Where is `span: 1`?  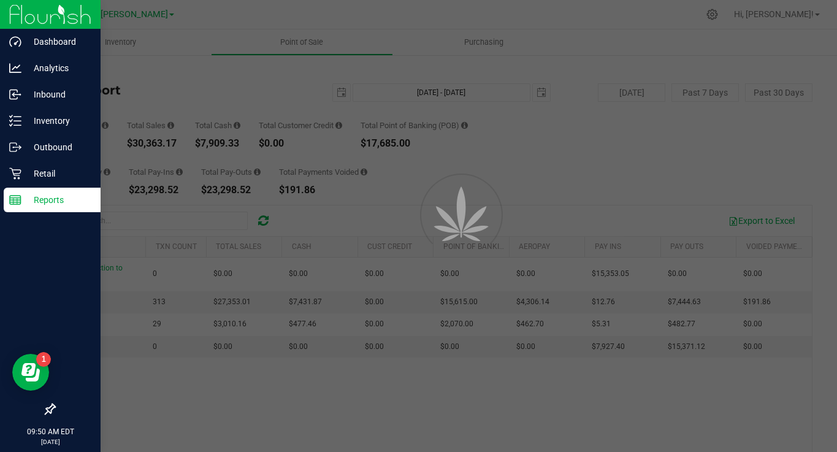
span: 1 is located at coordinates (7, 7).